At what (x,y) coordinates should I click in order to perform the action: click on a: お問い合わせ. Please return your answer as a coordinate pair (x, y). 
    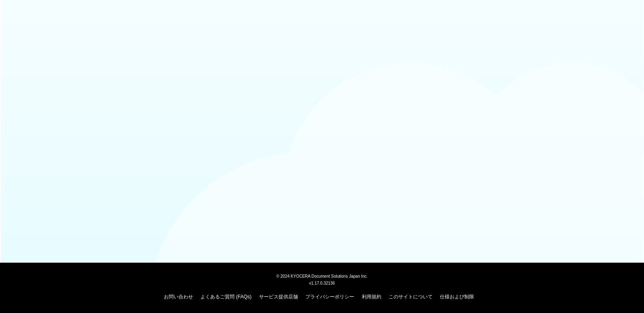
    Looking at the image, I should click on (178, 297).